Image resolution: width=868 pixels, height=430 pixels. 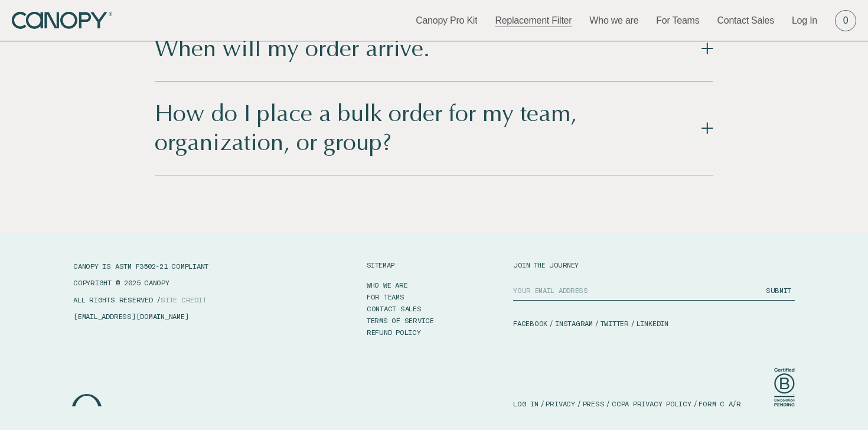 What do you see at coordinates (846, 21) in the screenshot?
I see `span: 0` at bounding box center [846, 21].